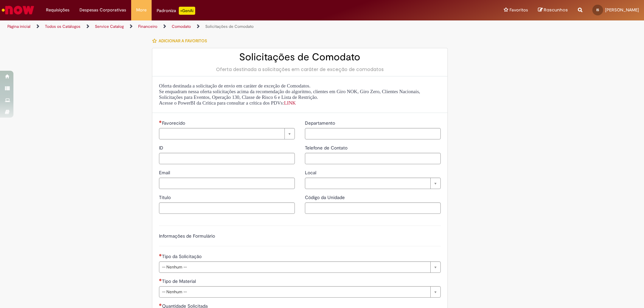 The width and height of the screenshot is (644, 308). I want to click on a: Limpar campo Favorecido, so click(227, 134).